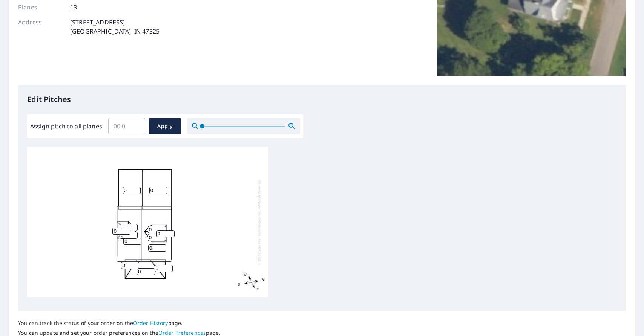  What do you see at coordinates (165, 126) in the screenshot?
I see `span: Apply` at bounding box center [165, 126].